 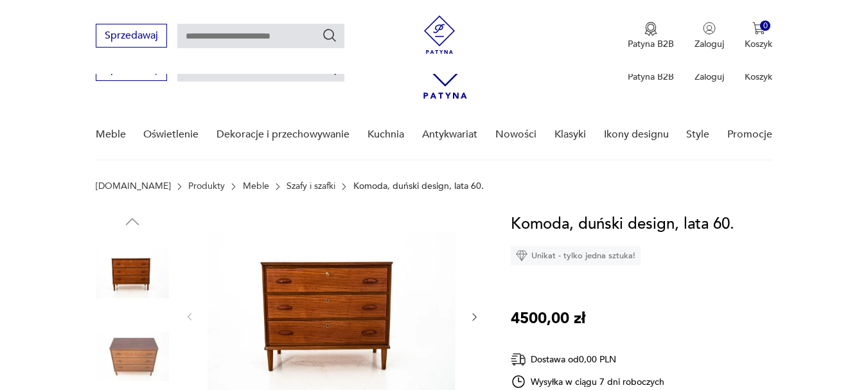 I want to click on a: Oświetlenie, so click(x=171, y=135).